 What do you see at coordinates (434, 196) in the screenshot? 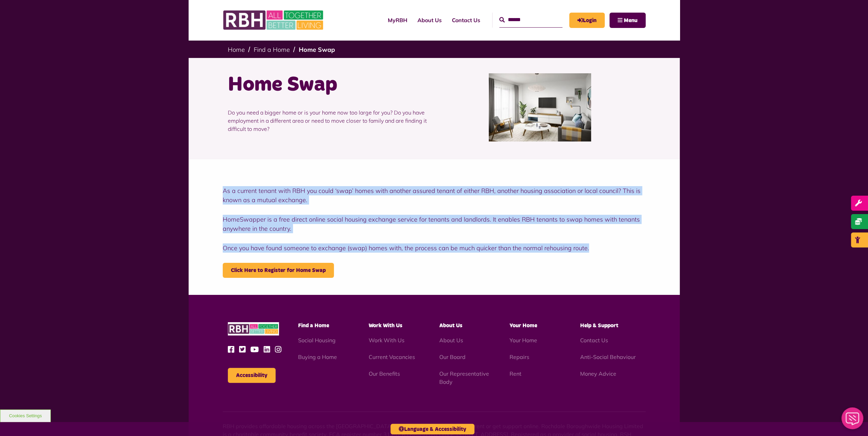
I see `p: As a current tenant with RBH you could ‘swap’ homes with another assured tenant of either RBH, an...` at bounding box center [434, 196].